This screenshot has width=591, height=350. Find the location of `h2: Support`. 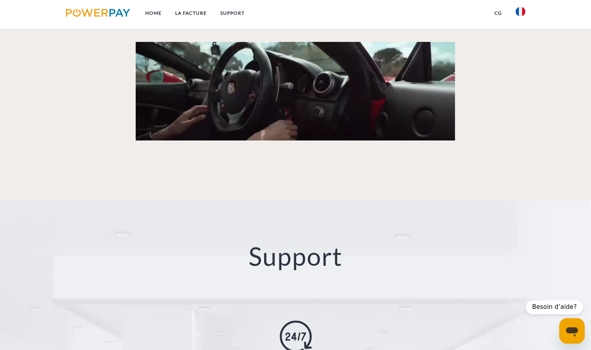

h2: Support is located at coordinates (295, 256).